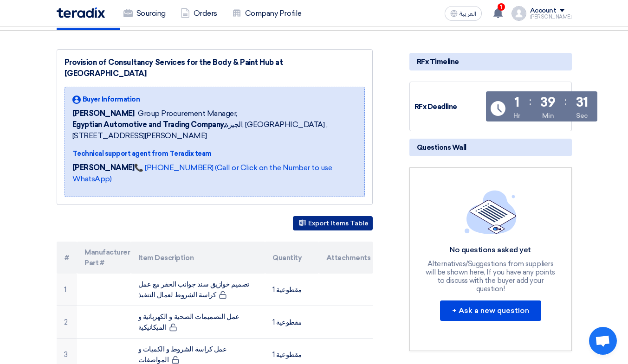  Describe the element at coordinates (81, 12) in the screenshot. I see `img: Teradix logo` at that location.